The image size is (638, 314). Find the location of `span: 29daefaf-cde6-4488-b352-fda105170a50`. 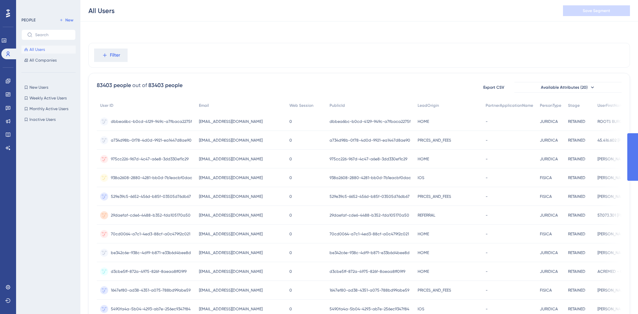

span: 29daefaf-cde6-4488-b352-fda105170a50 is located at coordinates (369, 215).